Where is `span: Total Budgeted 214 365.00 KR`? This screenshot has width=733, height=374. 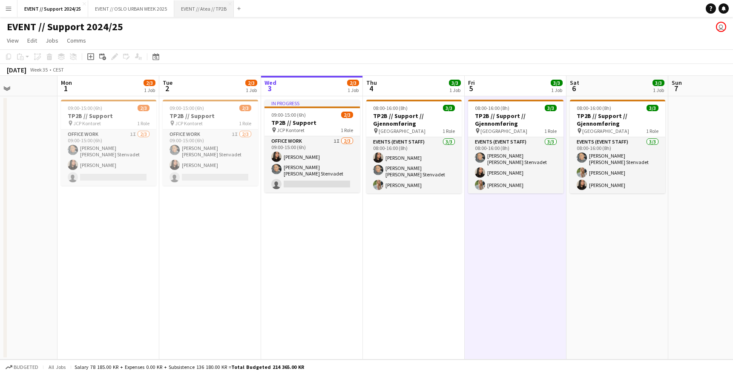
span: Total Budgeted 214 365.00 KR is located at coordinates (268, 367).